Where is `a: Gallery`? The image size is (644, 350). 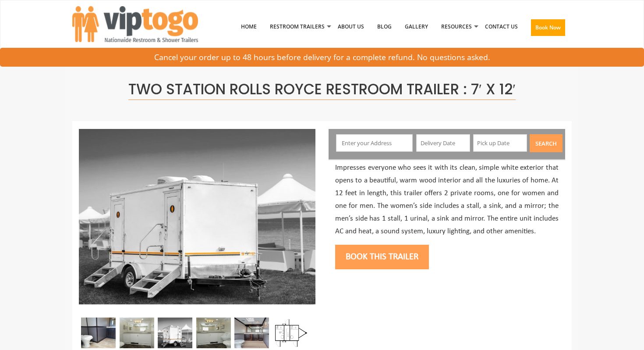
a: Gallery is located at coordinates (416, 27).